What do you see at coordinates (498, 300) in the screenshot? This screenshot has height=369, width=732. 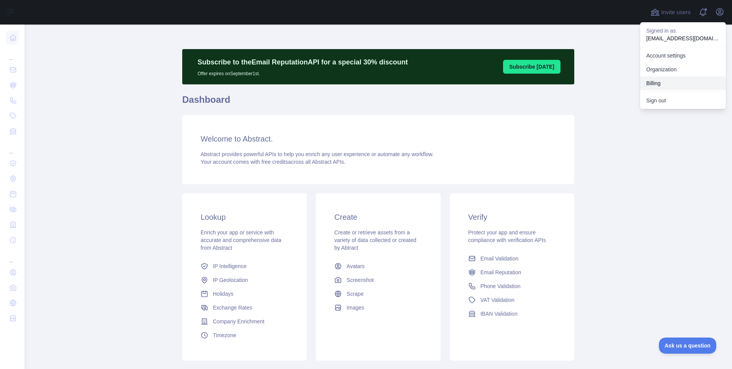 I see `span: VAT Validation` at bounding box center [498, 300].